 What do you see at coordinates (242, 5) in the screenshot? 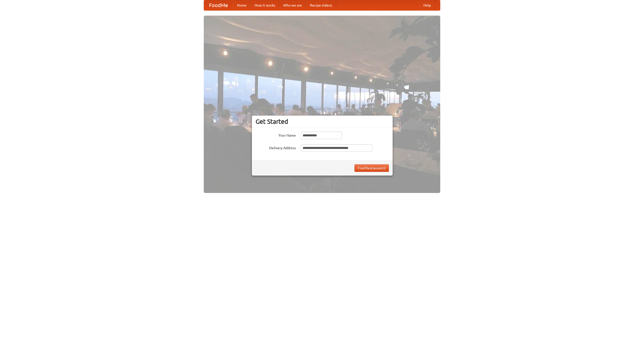
I see `a: Home` at bounding box center [242, 5].